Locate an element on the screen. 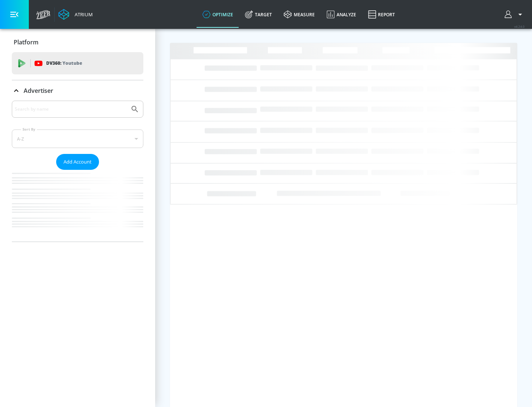  p: Advertiser is located at coordinates (38, 91).